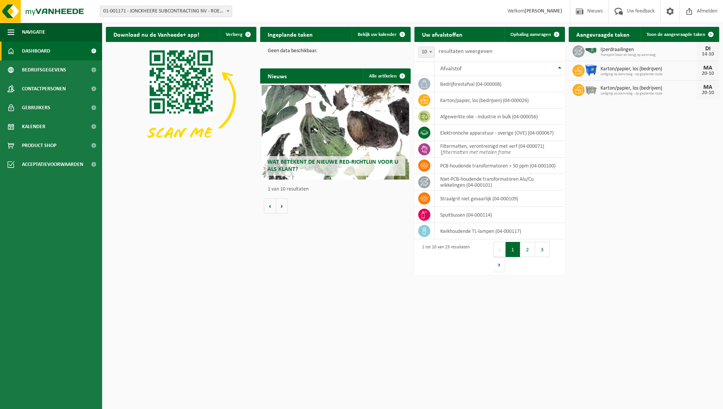  I want to click on span: Transport heen en terug op aanvraag, so click(649, 55).